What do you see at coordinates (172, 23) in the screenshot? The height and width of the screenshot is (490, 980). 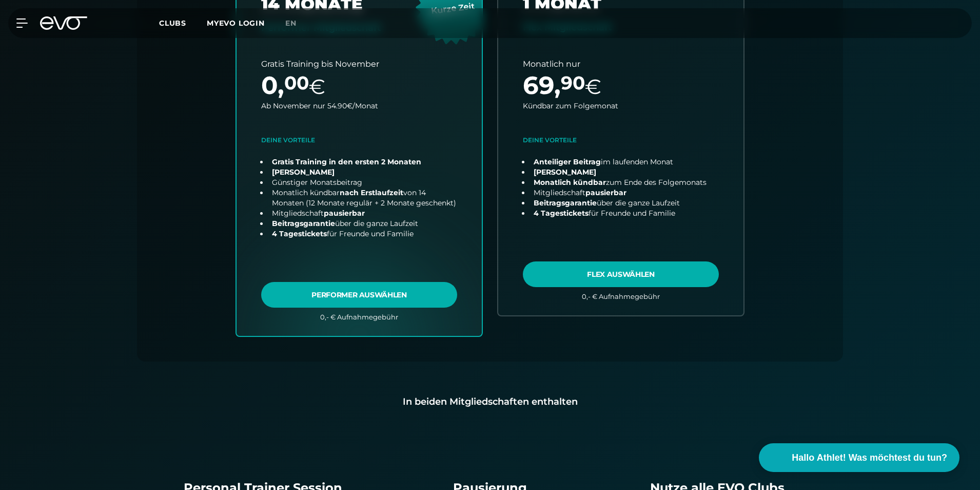 I see `span: Clubs` at bounding box center [172, 23].